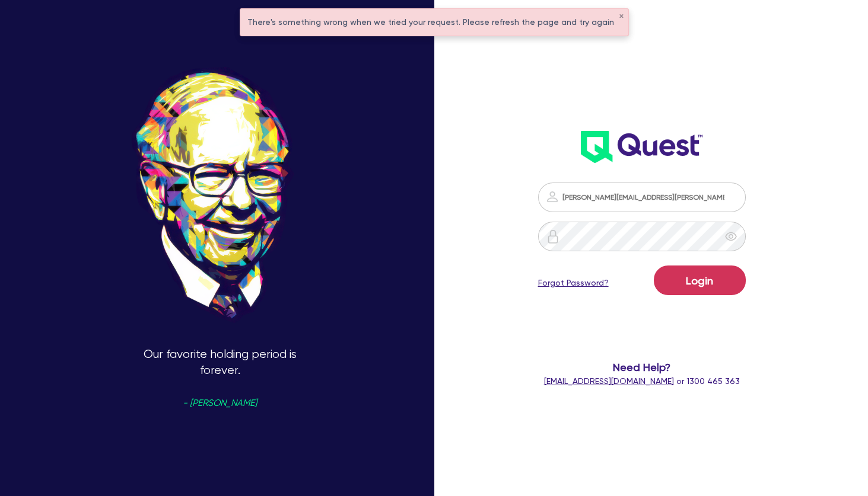 This screenshot has height=496, width=868. What do you see at coordinates (642, 197) in the screenshot?
I see `input: Email address` at bounding box center [642, 197].